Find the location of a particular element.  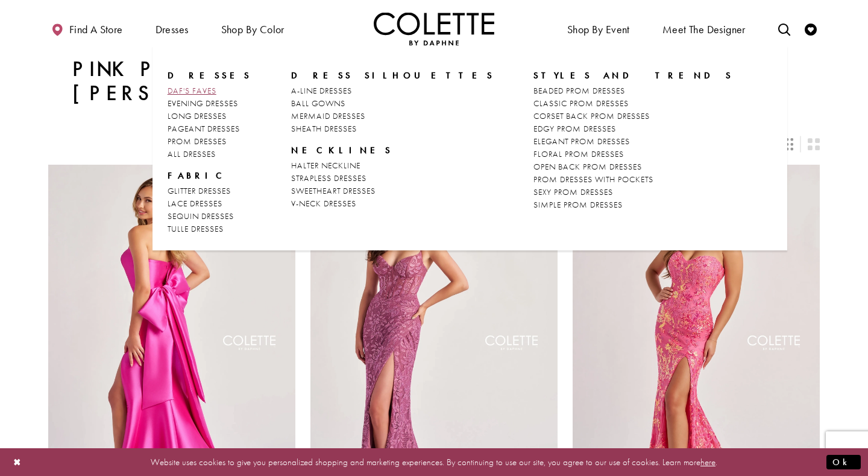

a: STRAPLESS DRESSES is located at coordinates (392, 178).